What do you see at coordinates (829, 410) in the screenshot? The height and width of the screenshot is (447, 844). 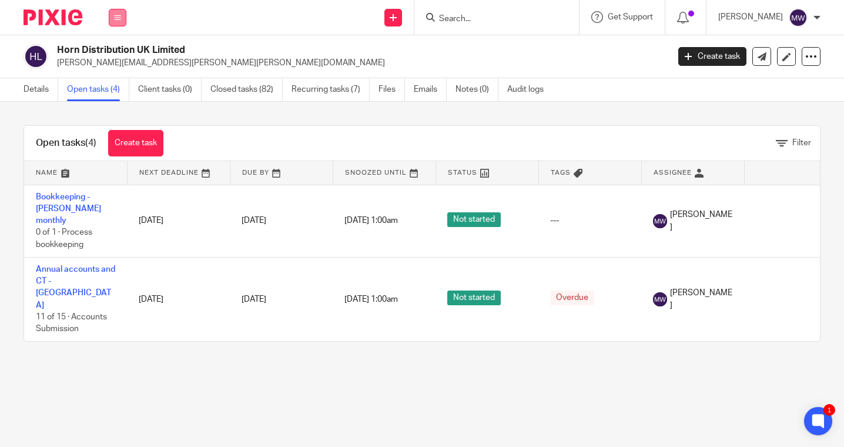 I see `div: 1` at bounding box center [829, 410].